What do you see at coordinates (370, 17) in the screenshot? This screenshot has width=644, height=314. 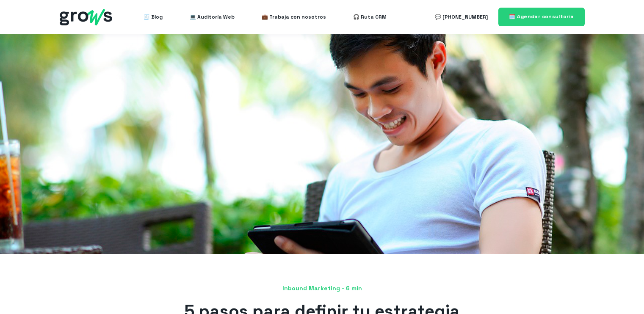 I see `a: 🎧 Ruta CRM` at bounding box center [370, 17].